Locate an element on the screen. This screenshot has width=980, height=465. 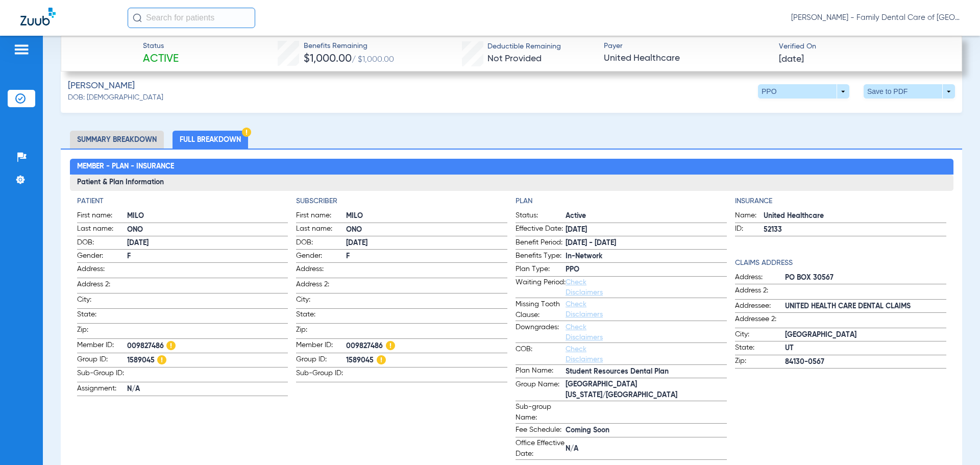
span: Waiting Period: is located at coordinates (540, 287).